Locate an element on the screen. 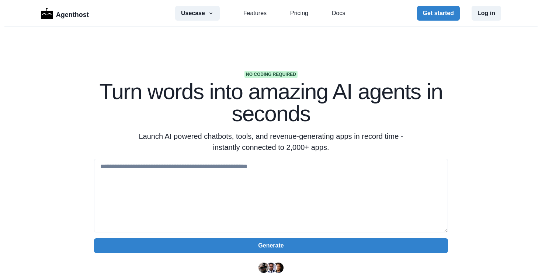 Image resolution: width=542 pixels, height=274 pixels. span: No coding required is located at coordinates (271, 75).